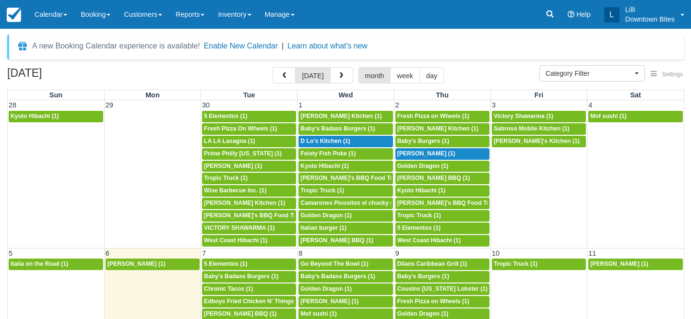  I want to click on span: 29, so click(109, 105).